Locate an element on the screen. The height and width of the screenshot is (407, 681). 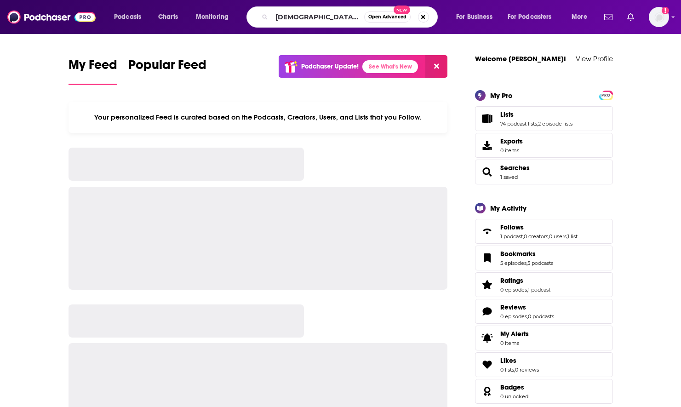
a: My Feed is located at coordinates (93, 71).